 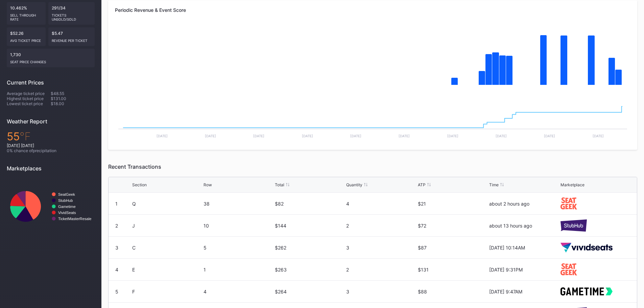 What do you see at coordinates (587, 248) in the screenshot?
I see `img: vividSeats.svg` at bounding box center [587, 248].